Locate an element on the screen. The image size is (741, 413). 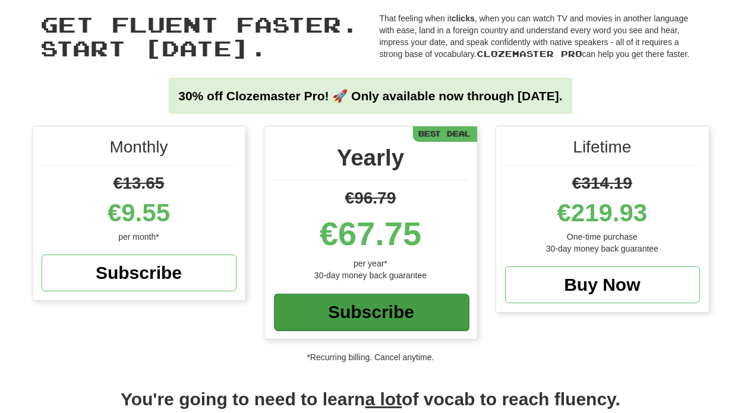
span: €96.79 is located at coordinates (371, 198).